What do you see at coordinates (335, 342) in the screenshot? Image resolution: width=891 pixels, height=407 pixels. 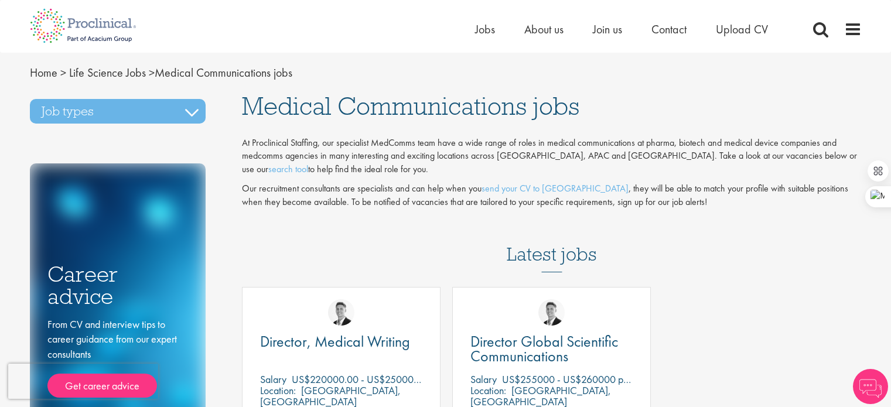 I see `span: Director, Medical Writing` at bounding box center [335, 342].